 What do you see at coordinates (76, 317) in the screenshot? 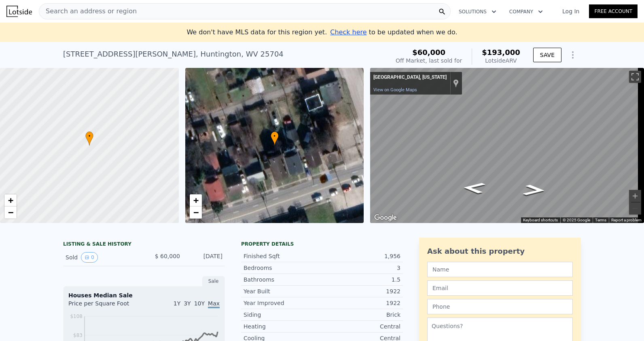
I see `tspan: $108` at bounding box center [76, 317].